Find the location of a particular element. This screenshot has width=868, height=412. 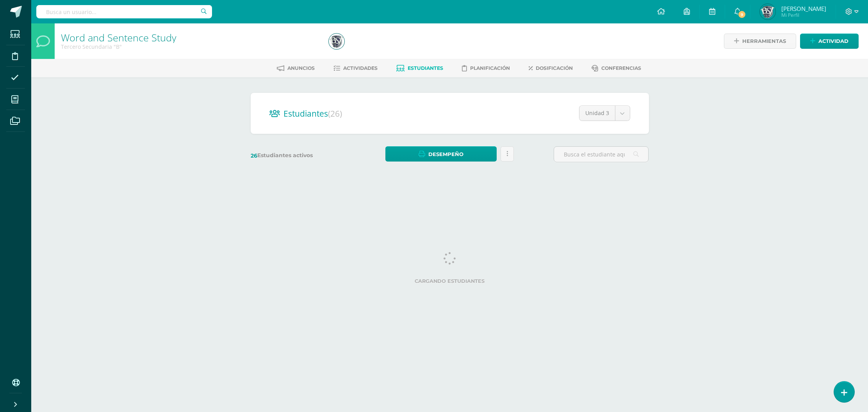

span: Unidad 3 is located at coordinates (597, 113).